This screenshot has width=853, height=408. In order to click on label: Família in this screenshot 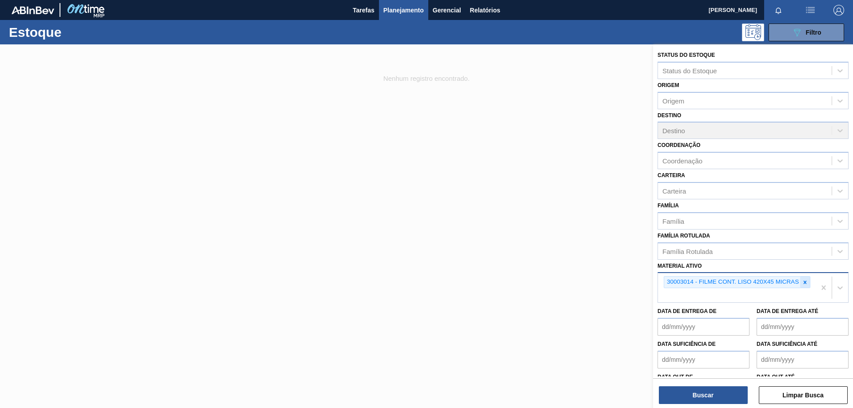, I will do `click(668, 206)`.